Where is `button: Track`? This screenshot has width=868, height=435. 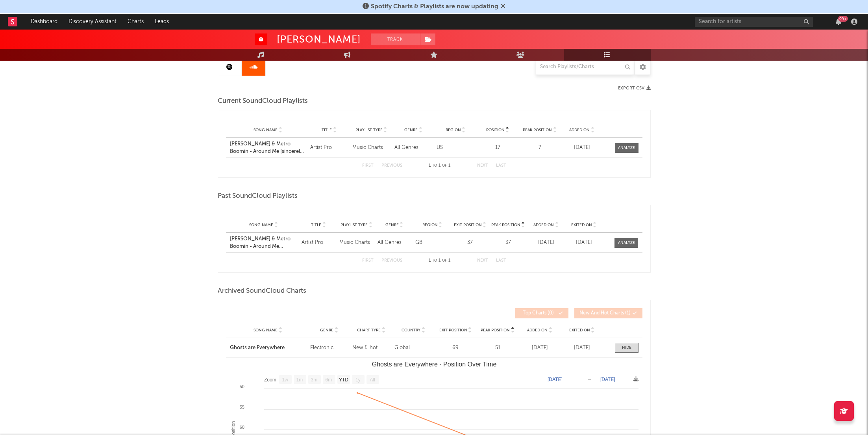 button: Track is located at coordinates (395, 40).